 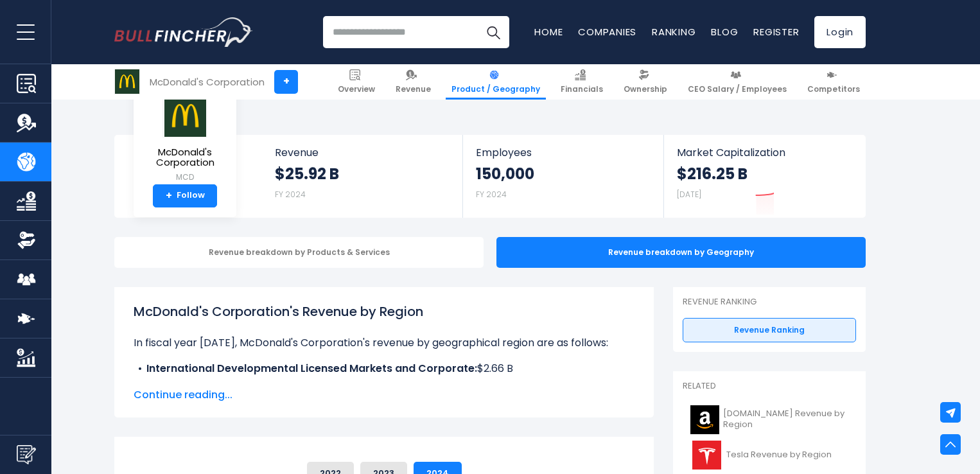 What do you see at coordinates (183, 32) in the screenshot?
I see `a: Go to homepage` at bounding box center [183, 32].